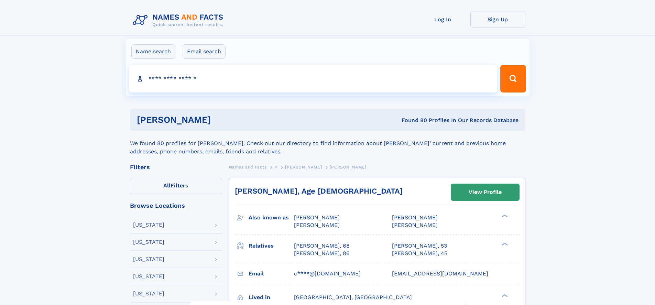 The image size is (655, 305). What do you see at coordinates (498, 19) in the screenshot?
I see `a: Sign Up` at bounding box center [498, 19].